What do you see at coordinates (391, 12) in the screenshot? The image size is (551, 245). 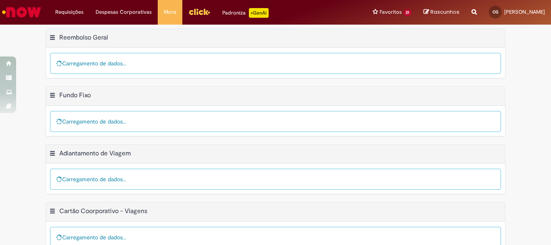 I see `span: Favoritos` at bounding box center [391, 12].